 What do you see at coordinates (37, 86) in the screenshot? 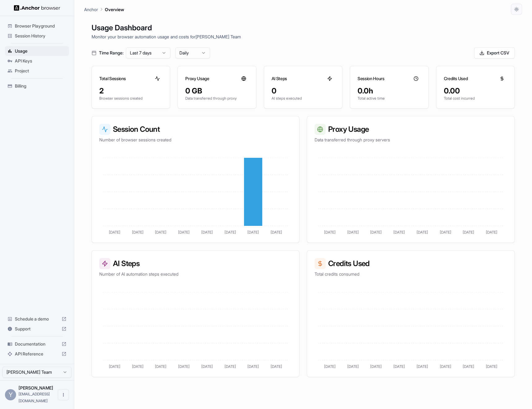
I see `div: Billing` at bounding box center [37, 86].